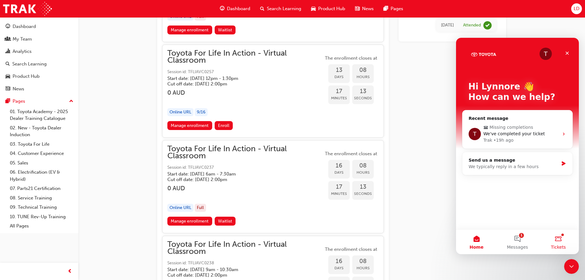 The width and height of the screenshot is (585, 280). Describe the element at coordinates (576, 9) in the screenshot. I see `button: LD` at that location.